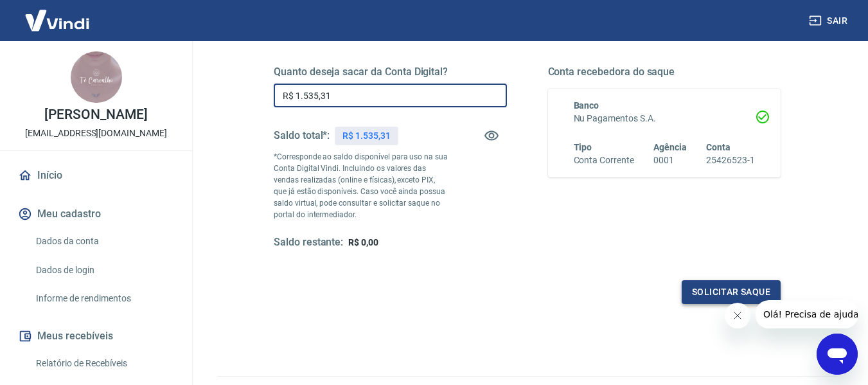  I want to click on a: Início, so click(96, 176).